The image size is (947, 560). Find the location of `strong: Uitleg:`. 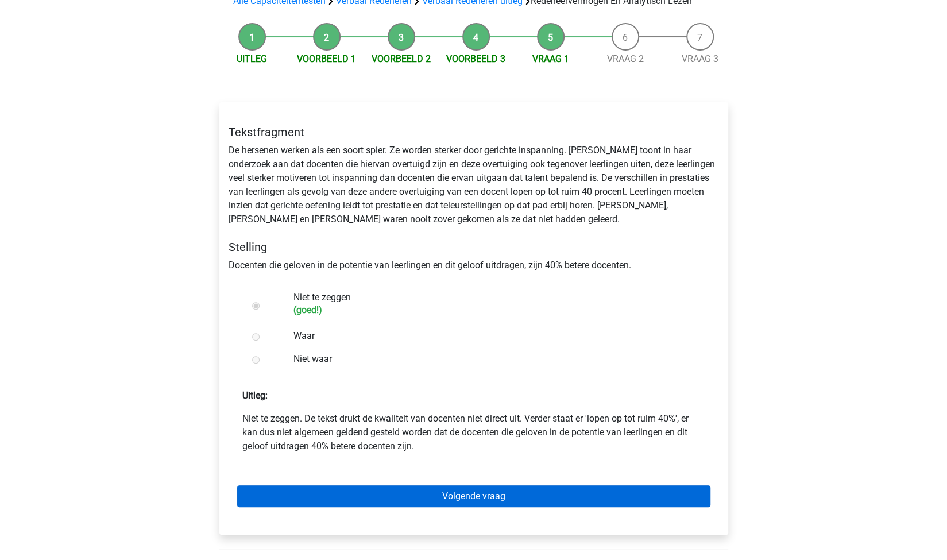

strong: Uitleg: is located at coordinates (255, 395).